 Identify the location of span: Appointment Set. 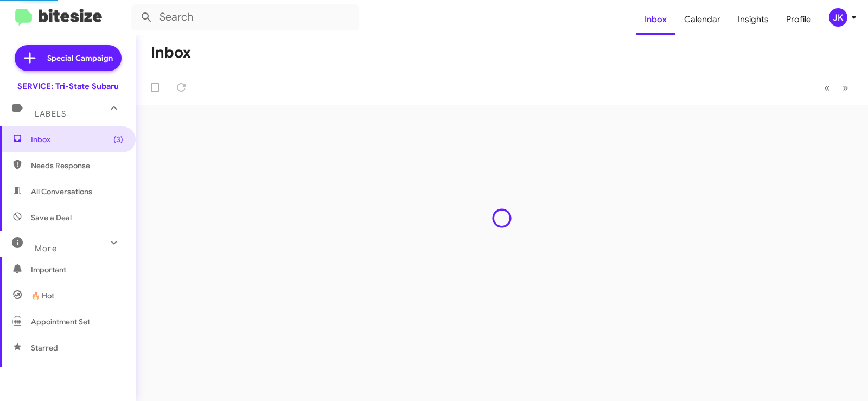
(60, 322).